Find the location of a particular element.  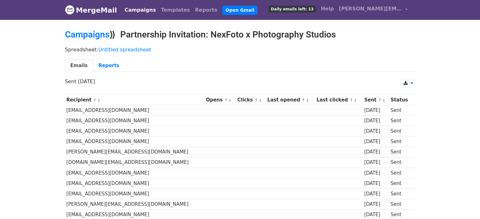

th: Status is located at coordinates (400, 100).